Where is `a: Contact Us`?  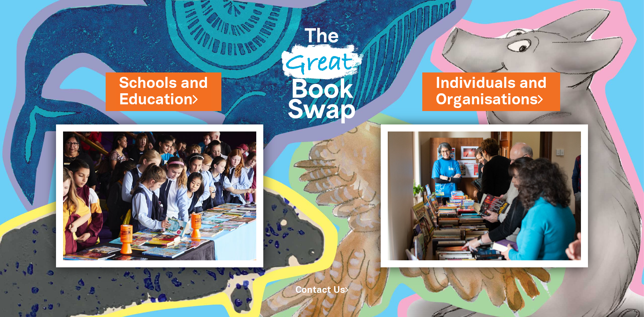
a: Contact Us is located at coordinates (322, 290).